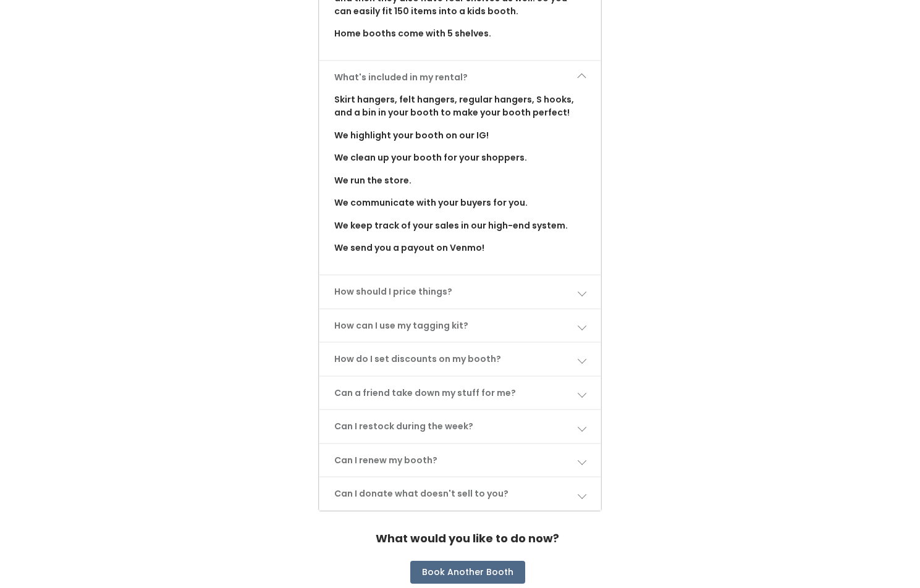 The width and height of the screenshot is (920, 588). I want to click on p: We send you a payout on Venmo!, so click(460, 248).